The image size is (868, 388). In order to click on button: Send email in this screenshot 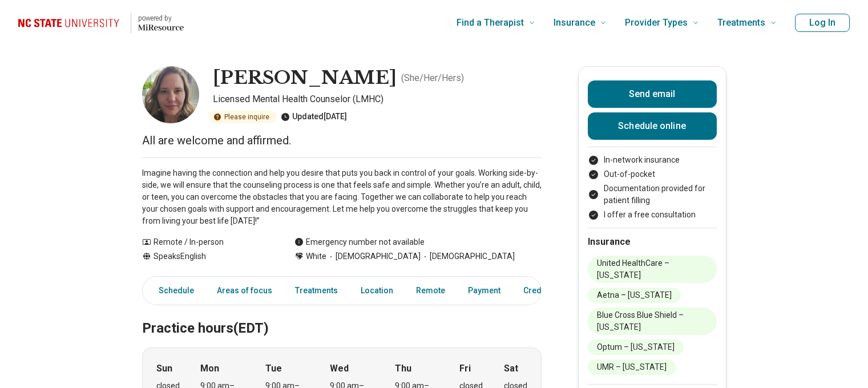, I will do `click(652, 94)`.